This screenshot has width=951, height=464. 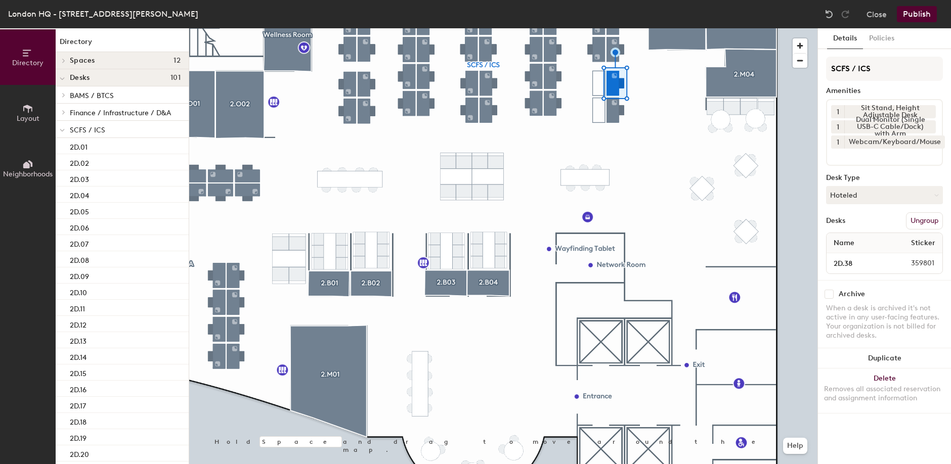 What do you see at coordinates (884, 391) in the screenshot?
I see `button: DeleteRemoves all associated reservation and assignment information` at bounding box center [884, 391].